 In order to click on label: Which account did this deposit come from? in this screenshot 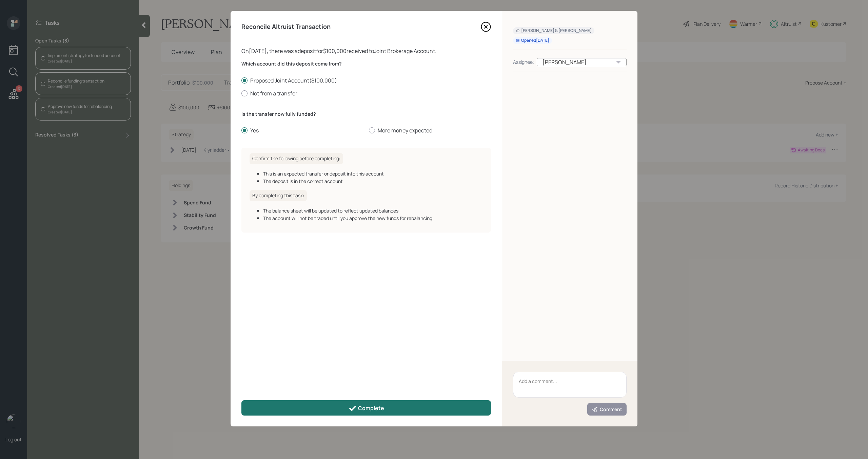, I will do `click(366, 64)`.